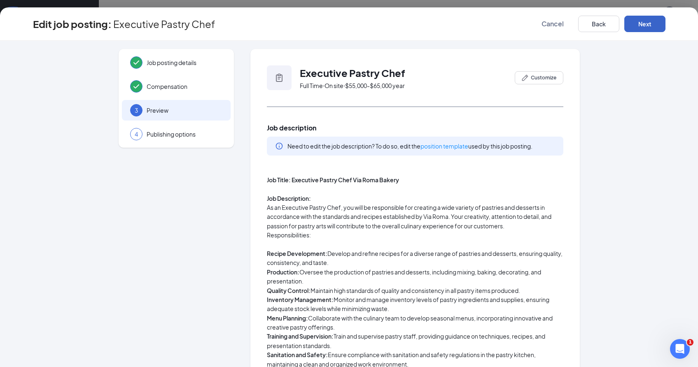 Image resolution: width=698 pixels, height=367 pixels. I want to click on svg: Info, so click(279, 146).